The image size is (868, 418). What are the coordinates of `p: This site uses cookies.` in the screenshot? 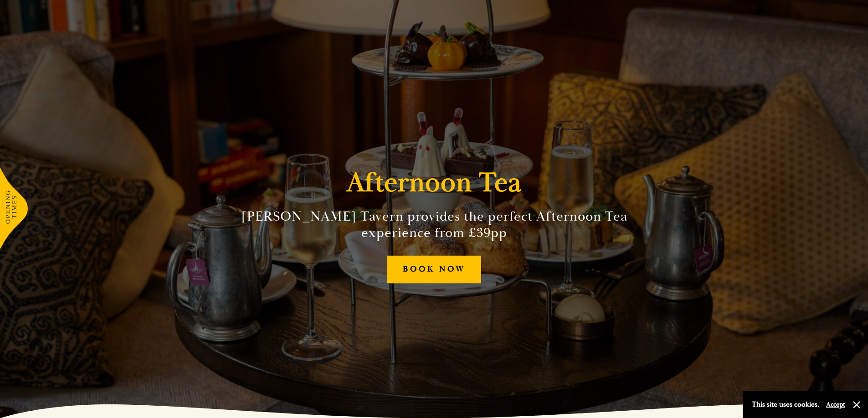 It's located at (785, 405).